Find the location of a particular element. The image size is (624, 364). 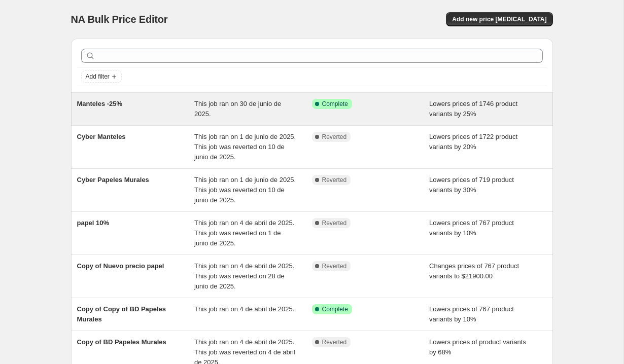

span: NA Bulk Price Editor is located at coordinates (119, 19).